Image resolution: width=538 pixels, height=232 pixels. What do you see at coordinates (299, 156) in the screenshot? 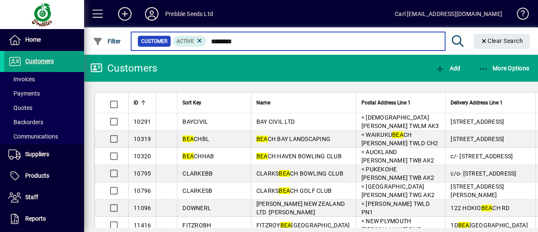
I see `span: CH HAVEN BOWLING CLUB` at bounding box center [299, 156].